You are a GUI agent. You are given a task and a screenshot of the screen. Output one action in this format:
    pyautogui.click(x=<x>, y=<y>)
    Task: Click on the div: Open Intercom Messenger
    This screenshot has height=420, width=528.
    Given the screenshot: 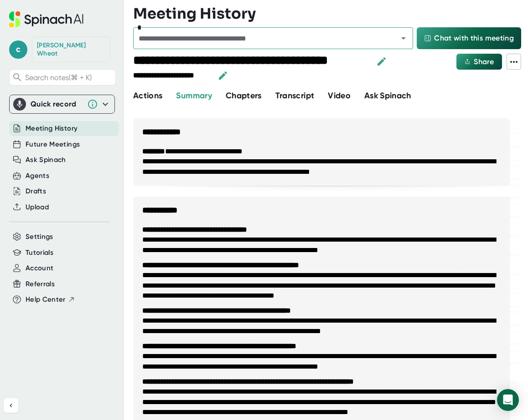 What is the action you would take?
    pyautogui.click(x=508, y=400)
    